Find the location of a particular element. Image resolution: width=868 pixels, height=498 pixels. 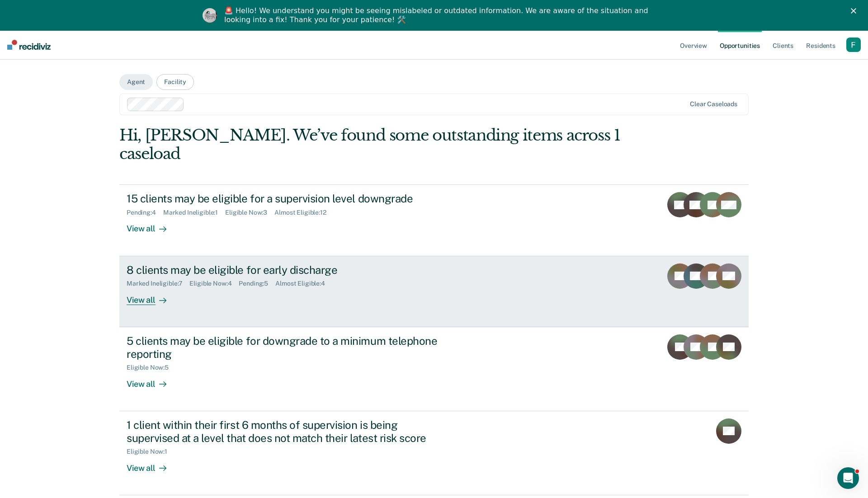

div: 🚨 Hello! We understand you might be seeing mislabeled or outdated information. We are aware of th... is located at coordinates (438, 15).